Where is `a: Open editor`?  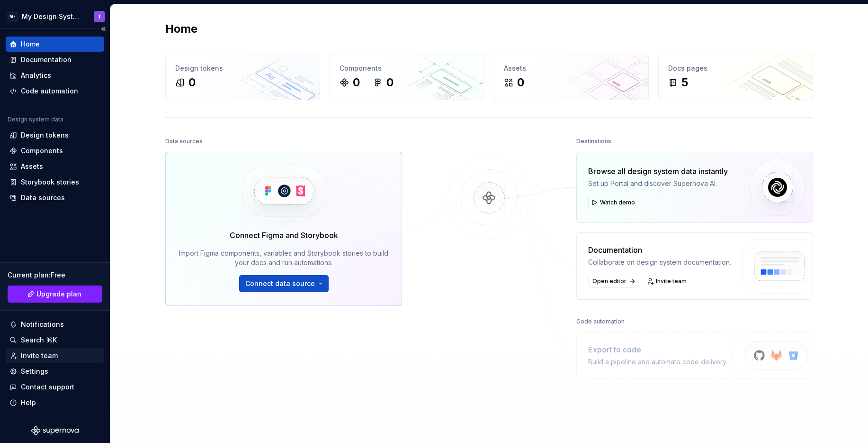
a: Open editor is located at coordinates (613, 281).